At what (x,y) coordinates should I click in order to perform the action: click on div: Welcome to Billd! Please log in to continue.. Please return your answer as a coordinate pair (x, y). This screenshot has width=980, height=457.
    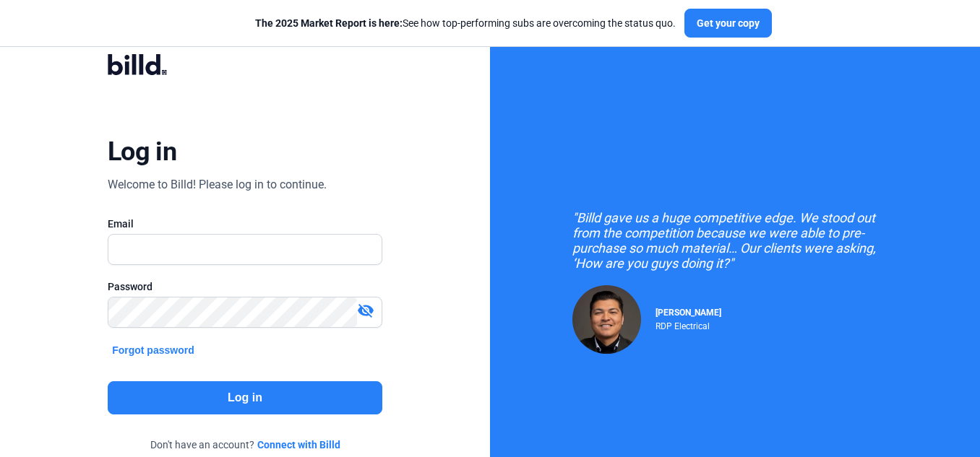
    Looking at the image, I should click on (217, 185).